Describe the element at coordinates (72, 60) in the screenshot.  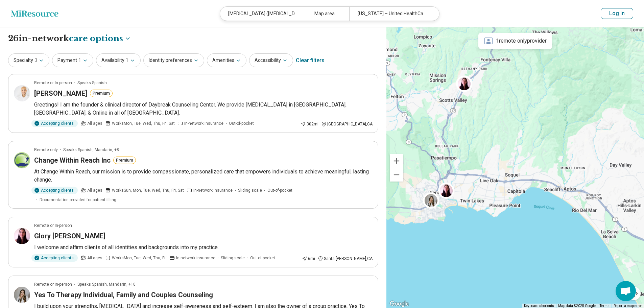
I see `button: Payment1` at that location.